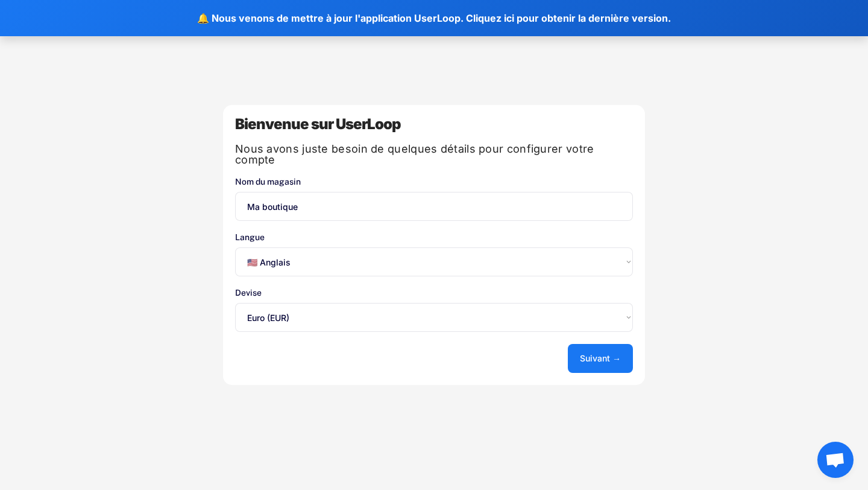 The height and width of the screenshot is (490, 868). What do you see at coordinates (249, 237) in the screenshot?
I see `font: Langue` at bounding box center [249, 237].